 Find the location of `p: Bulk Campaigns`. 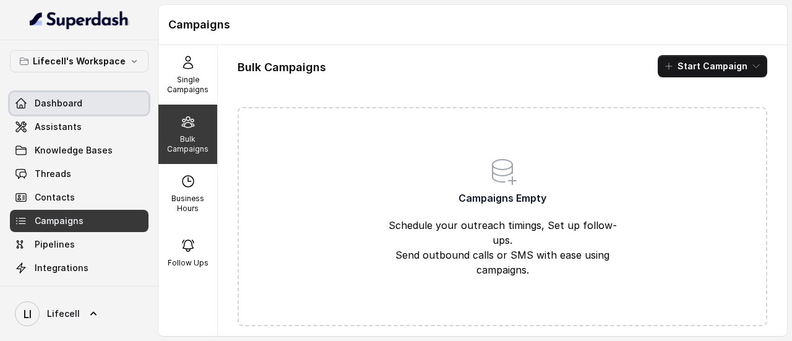

p: Bulk Campaigns is located at coordinates (188, 144).